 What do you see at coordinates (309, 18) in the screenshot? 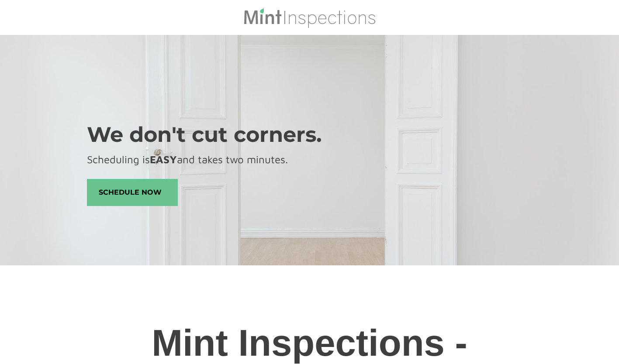
I see `img: Mint Inspections` at bounding box center [309, 18].